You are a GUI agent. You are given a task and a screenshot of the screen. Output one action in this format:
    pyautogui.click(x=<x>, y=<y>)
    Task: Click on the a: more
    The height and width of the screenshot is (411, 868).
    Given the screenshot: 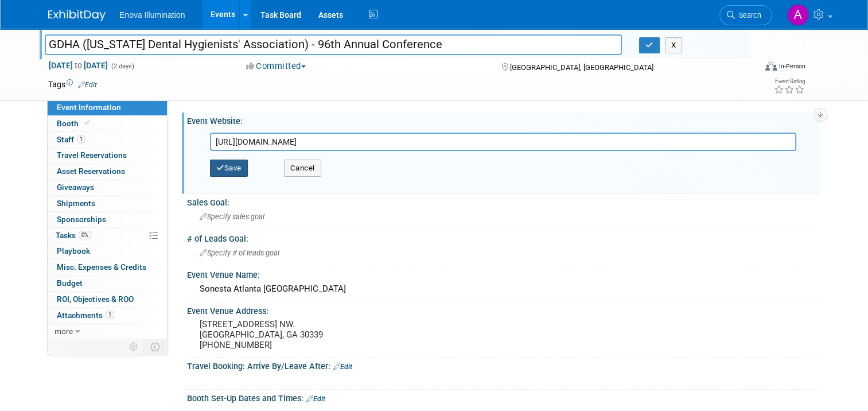 What is the action you would take?
    pyautogui.click(x=107, y=331)
    